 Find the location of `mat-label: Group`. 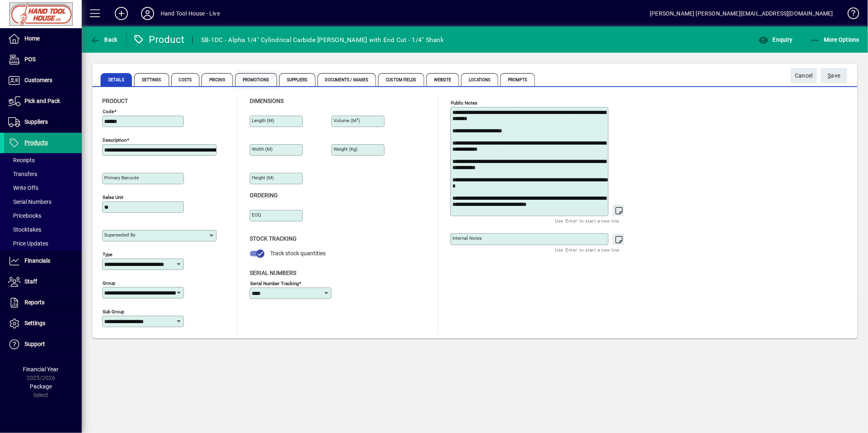

mat-label: Group is located at coordinates (109, 283).